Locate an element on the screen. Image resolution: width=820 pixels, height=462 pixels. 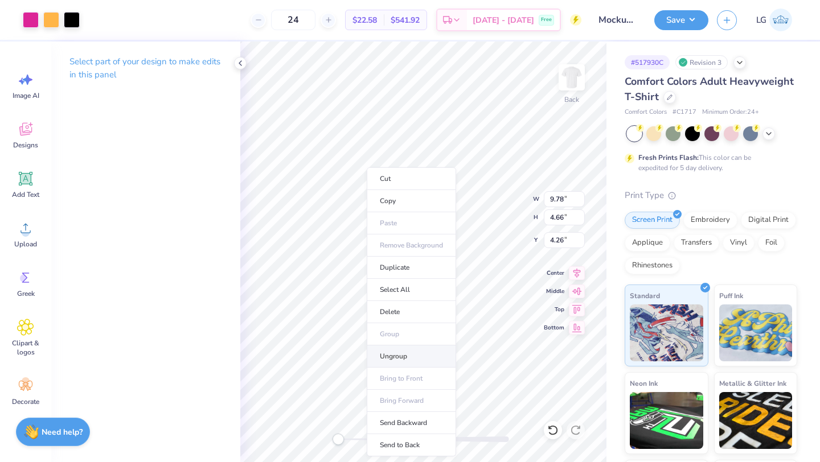
span: Designs is located at coordinates (26, 145).